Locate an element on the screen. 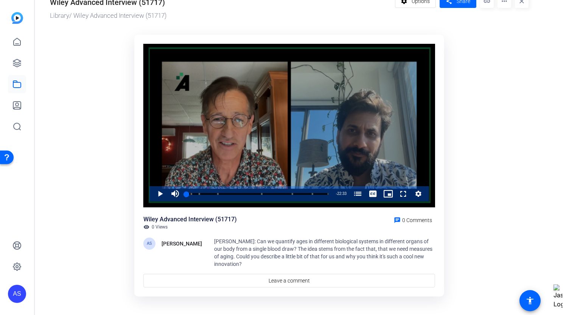 The width and height of the screenshot is (569, 315). img: blue-gradient.svg is located at coordinates (17, 18).